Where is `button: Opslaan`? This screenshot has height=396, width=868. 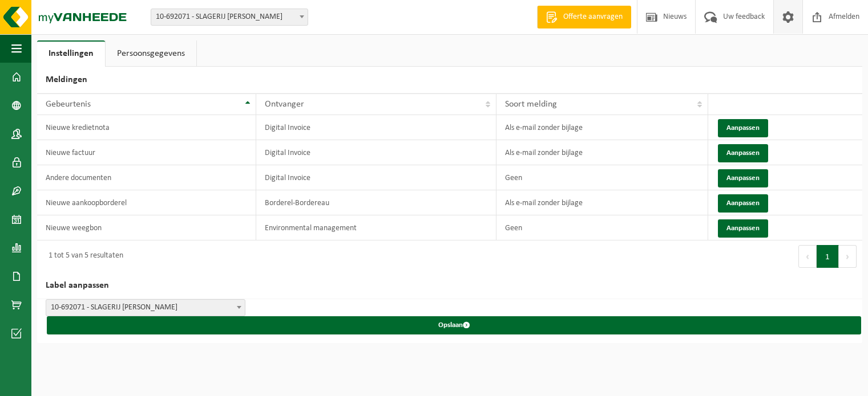 button: Opslaan is located at coordinates (453, 326).